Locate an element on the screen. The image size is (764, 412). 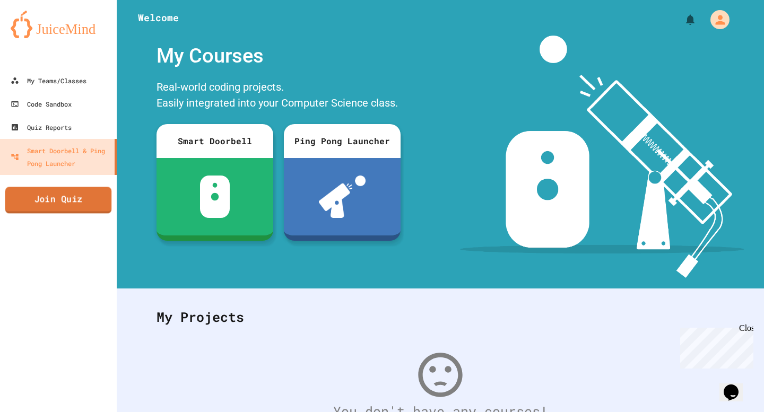
div: Code Sandbox is located at coordinates (41, 104).